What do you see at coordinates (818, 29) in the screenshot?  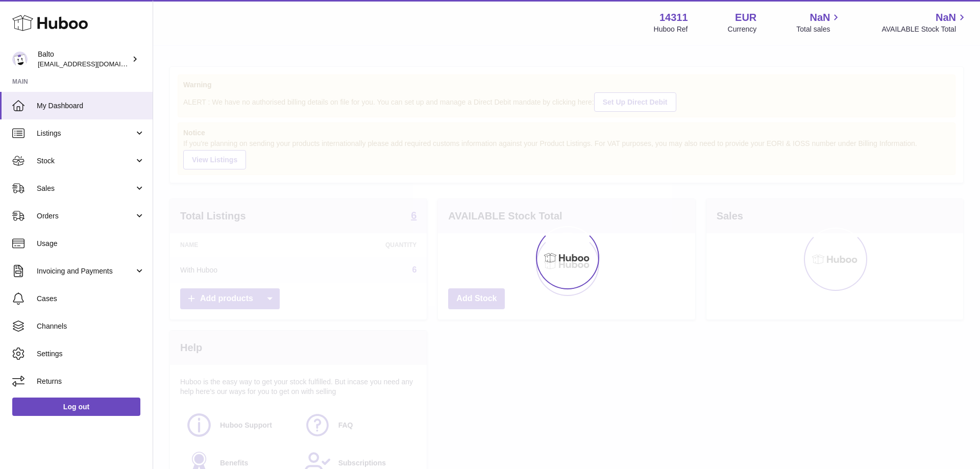 I see `span: Total sales` at bounding box center [818, 29].